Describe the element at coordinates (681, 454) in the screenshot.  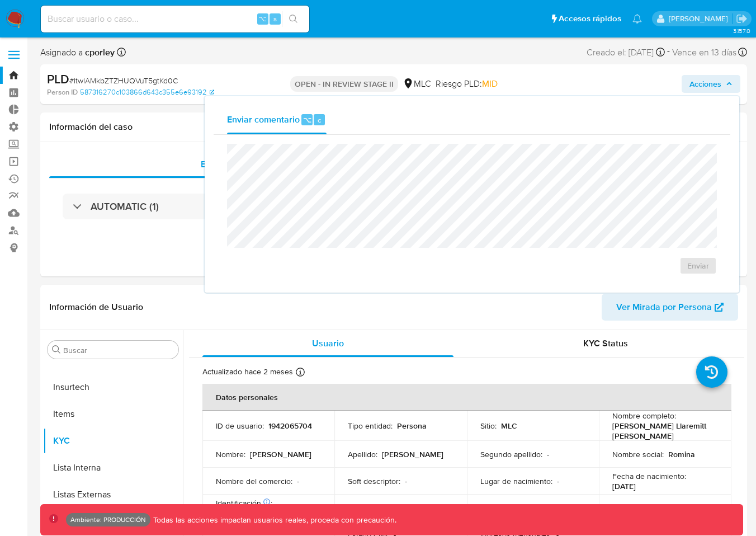
I see `p: Romina` at that location.